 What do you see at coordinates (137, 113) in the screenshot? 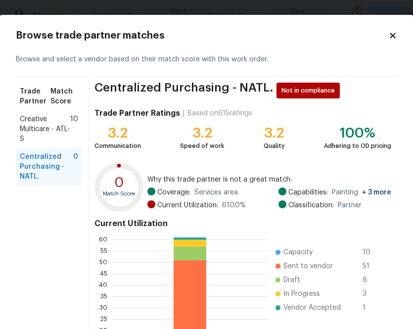
I see `h4: Trade Partner Ratings` at bounding box center [137, 113].